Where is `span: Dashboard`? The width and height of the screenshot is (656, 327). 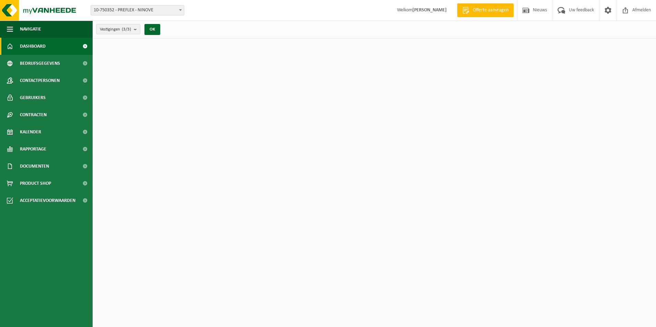
span: Dashboard is located at coordinates (33, 46).